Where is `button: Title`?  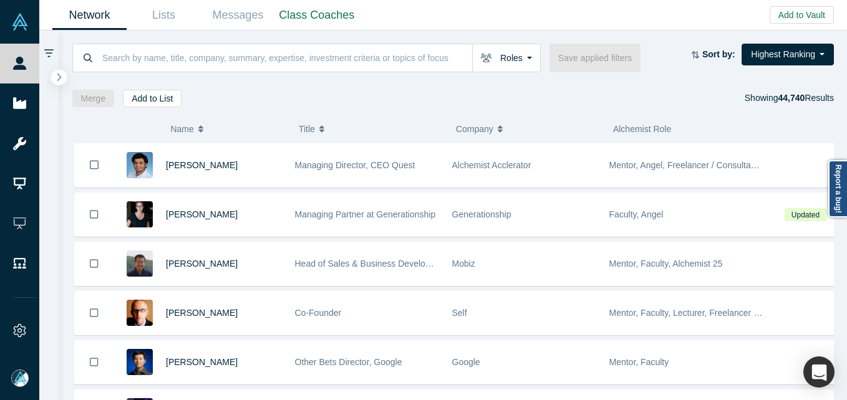 button: Title is located at coordinates (370, 129).